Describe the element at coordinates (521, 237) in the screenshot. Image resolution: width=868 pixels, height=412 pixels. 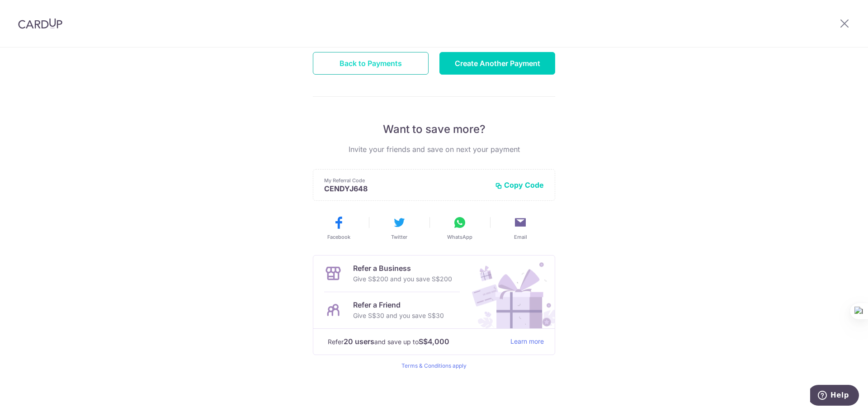
I see `span: Email` at that location.